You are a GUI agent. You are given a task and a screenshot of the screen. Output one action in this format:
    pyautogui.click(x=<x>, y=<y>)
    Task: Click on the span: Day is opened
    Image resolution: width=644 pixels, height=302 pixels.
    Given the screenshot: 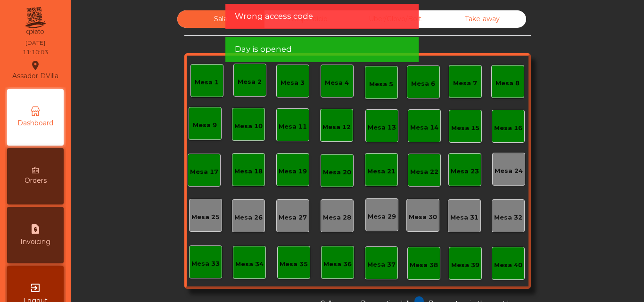 What is the action you would take?
    pyautogui.click(x=263, y=49)
    